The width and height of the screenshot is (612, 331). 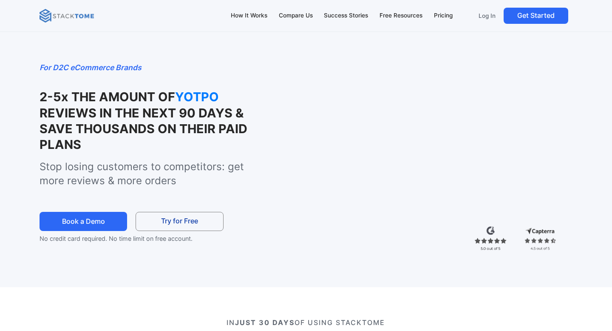 I want to click on p: IN OF USING STACKTOME, so click(x=306, y=322).